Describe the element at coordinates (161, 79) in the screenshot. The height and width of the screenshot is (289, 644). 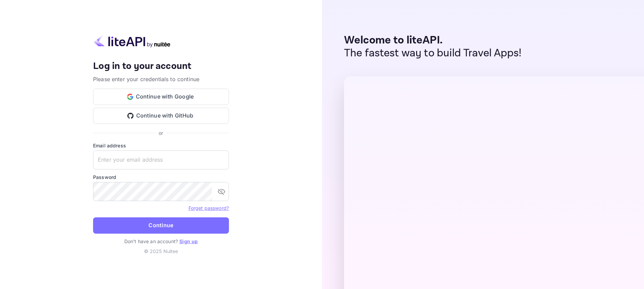
I see `p: Please enter your credentials to continue` at that location.